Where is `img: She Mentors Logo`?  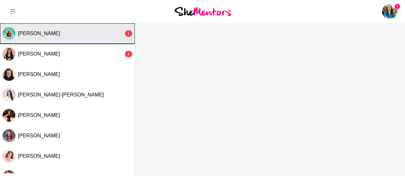 img: She Mentors Logo is located at coordinates (202, 11).